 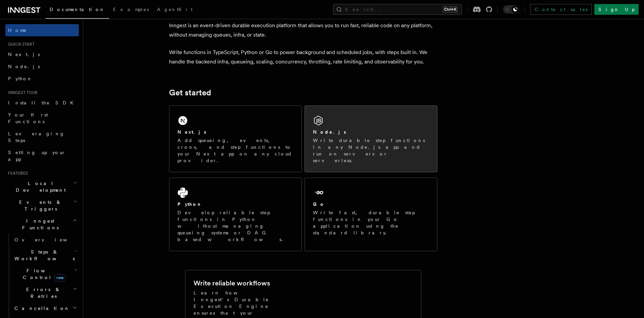 What do you see at coordinates (235, 150) in the screenshot?
I see `p: Add queueing, events, crons, and step functions to your Next app on any cloud provider.` at bounding box center [235, 150].